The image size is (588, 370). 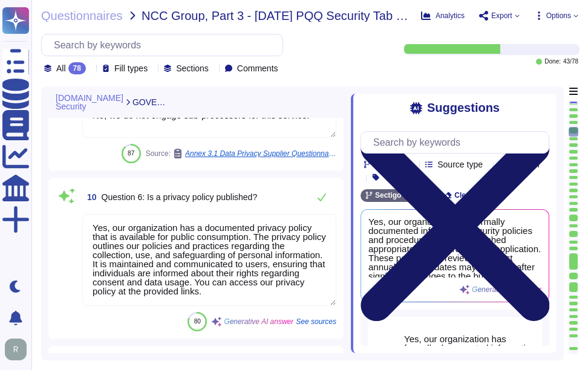 I want to click on span: Export, so click(x=502, y=16).